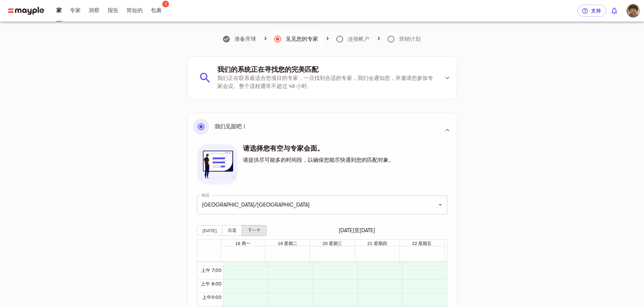 The image size is (644, 307). I want to click on button: 打开, so click(440, 205).